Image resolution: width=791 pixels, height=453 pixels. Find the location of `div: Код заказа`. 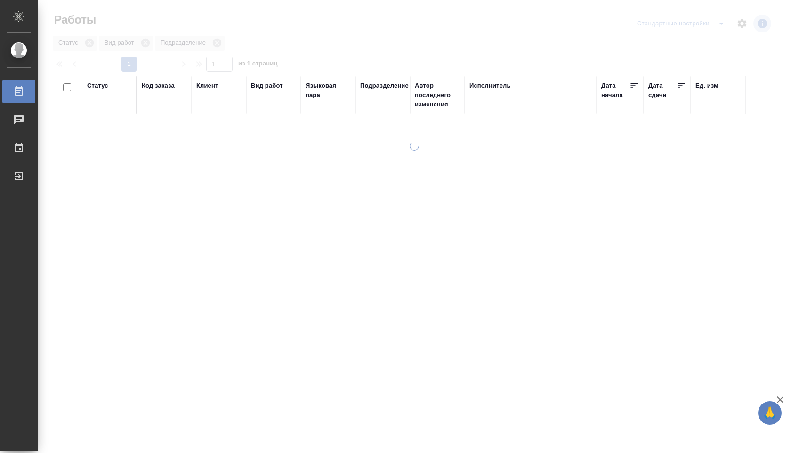

div: Код заказа is located at coordinates (158, 86).